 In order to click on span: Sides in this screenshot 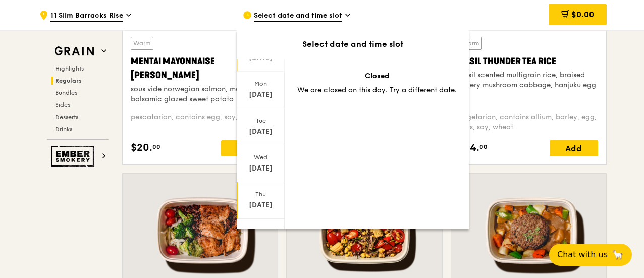, I will do `click(62, 105)`.